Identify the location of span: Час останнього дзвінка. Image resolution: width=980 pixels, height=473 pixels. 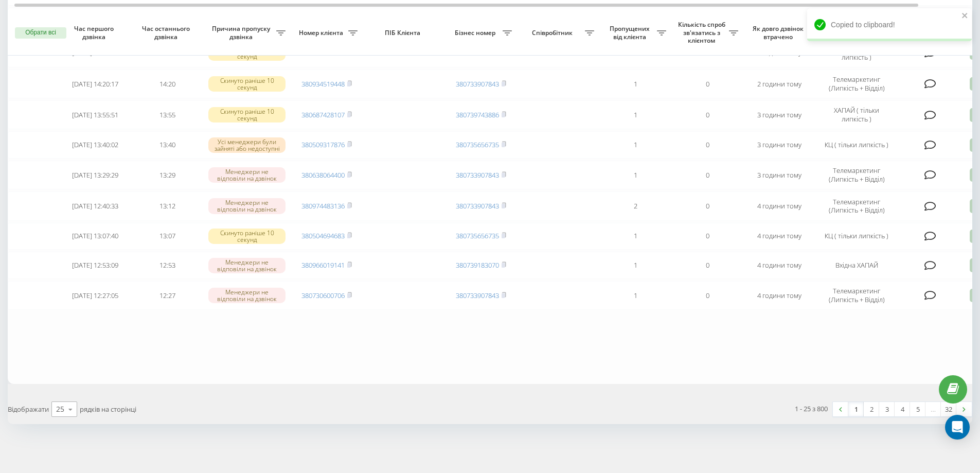
(167, 32).